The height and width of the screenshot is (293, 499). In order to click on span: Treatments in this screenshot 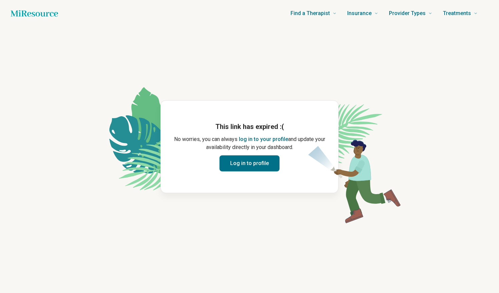, I will do `click(457, 13)`.